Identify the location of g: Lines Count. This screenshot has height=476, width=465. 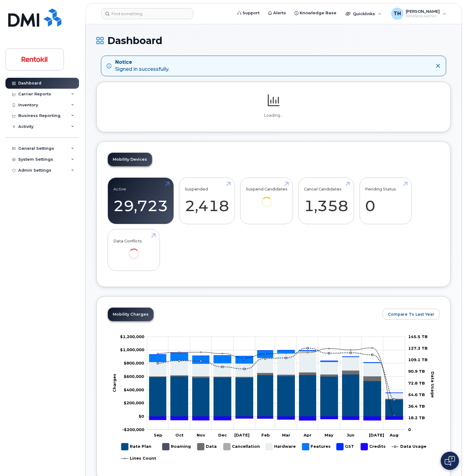
(138, 458).